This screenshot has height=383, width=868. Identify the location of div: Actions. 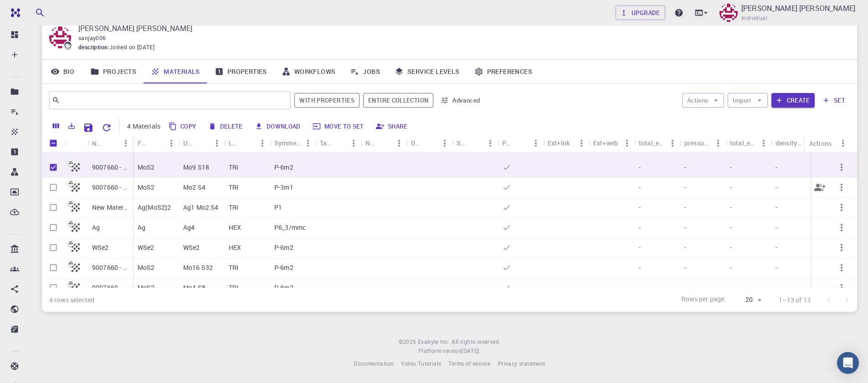
(827, 143).